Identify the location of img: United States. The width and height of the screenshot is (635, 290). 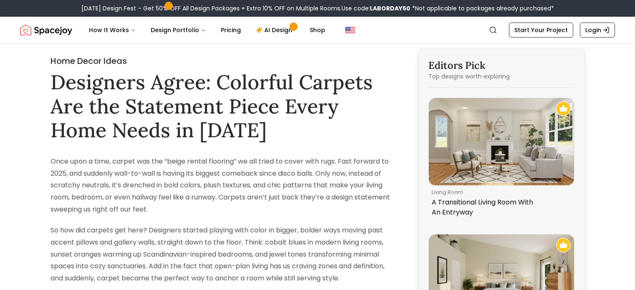
(350, 30).